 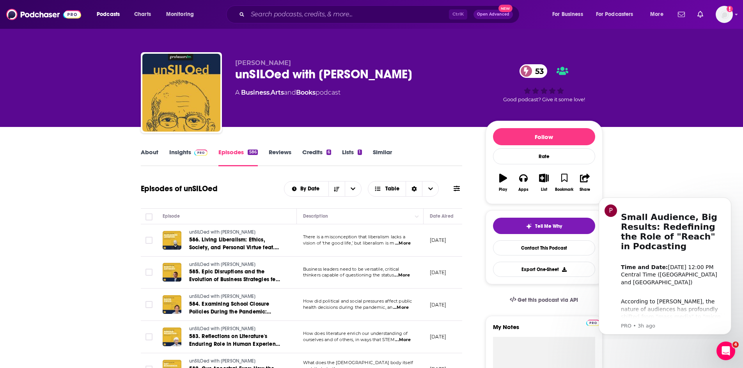 What do you see at coordinates (564, 190) in the screenshot?
I see `div: Bookmark` at bounding box center [564, 190].